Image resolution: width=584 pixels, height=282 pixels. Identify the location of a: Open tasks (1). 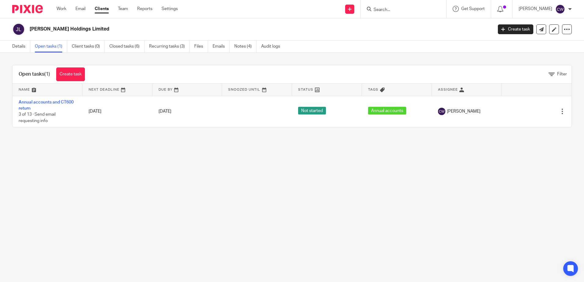
(51, 46).